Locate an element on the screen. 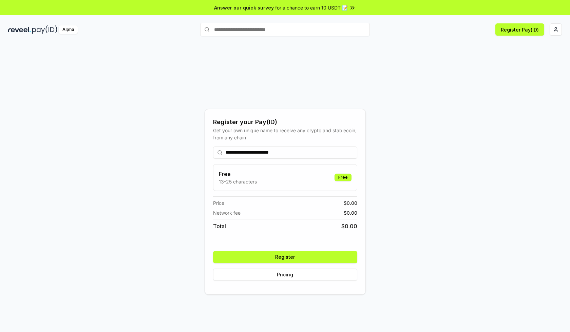 The width and height of the screenshot is (570, 332). div: Free is located at coordinates (343, 177).